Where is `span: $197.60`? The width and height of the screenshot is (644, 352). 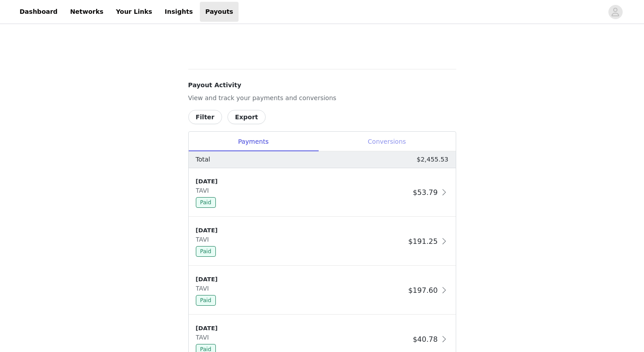
span: $197.60 is located at coordinates (423, 291).